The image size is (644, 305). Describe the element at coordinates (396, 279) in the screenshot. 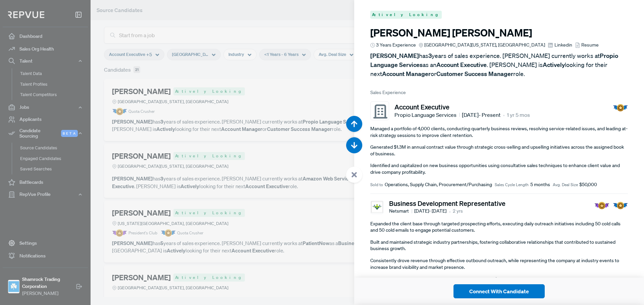

I see `span: IT/Security` at that location.